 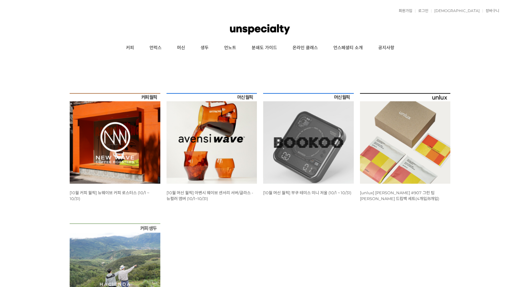 I want to click on a: 로그인, so click(x=421, y=11).